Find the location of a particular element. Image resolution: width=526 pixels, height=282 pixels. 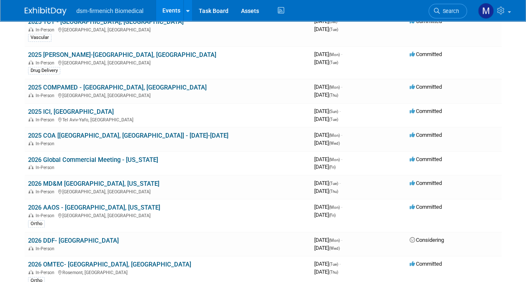

span: Search is located at coordinates (450, 11).